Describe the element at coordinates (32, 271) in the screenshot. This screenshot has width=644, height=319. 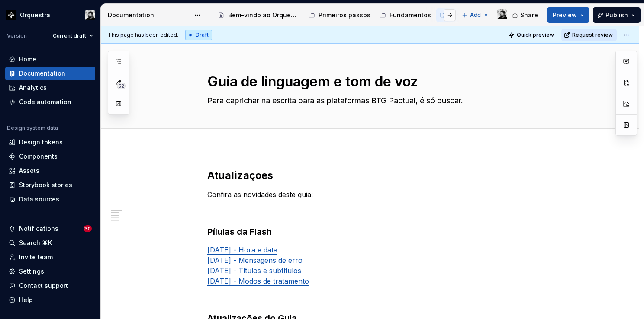
I see `div: Settings` at that location.